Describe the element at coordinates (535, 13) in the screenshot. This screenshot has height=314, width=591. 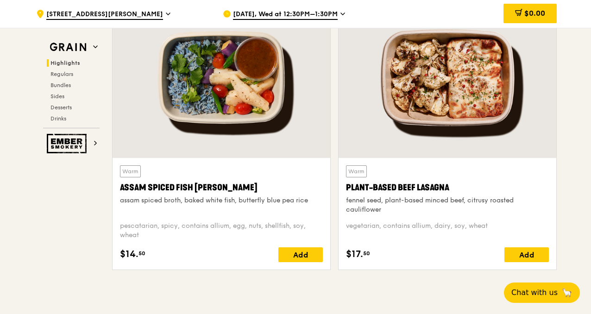
I see `span: $0.00` at that location.